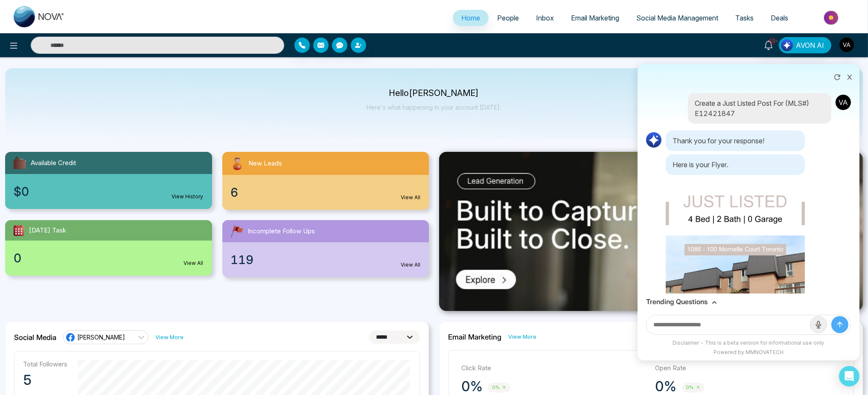  I want to click on span: Email Marketing, so click(595, 18).